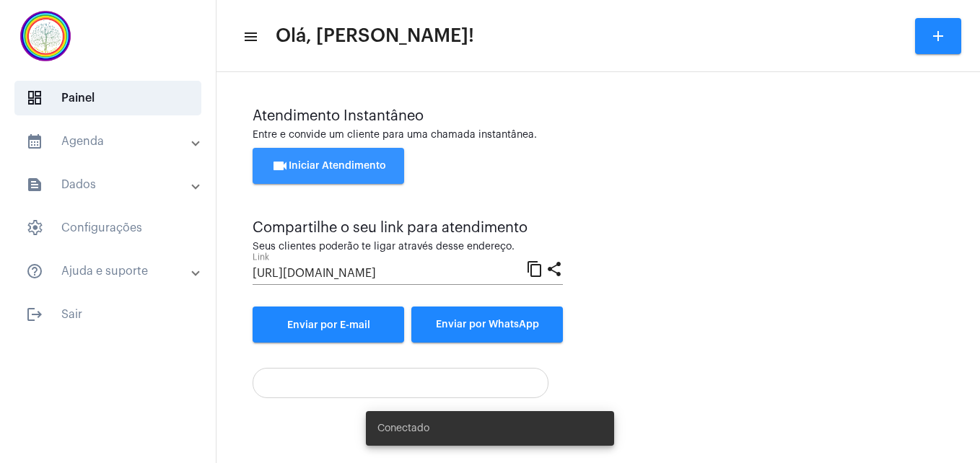  What do you see at coordinates (107, 314) in the screenshot?
I see `span: Sair` at bounding box center [107, 314].